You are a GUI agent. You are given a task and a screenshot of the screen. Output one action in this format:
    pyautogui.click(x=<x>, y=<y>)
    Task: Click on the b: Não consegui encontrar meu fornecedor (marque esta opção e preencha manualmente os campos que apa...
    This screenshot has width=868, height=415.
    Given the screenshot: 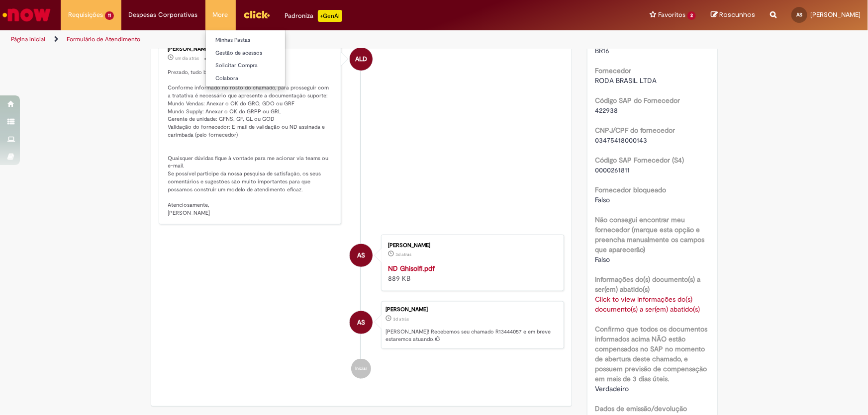 What is the action you would take?
    pyautogui.click(x=649, y=235)
    